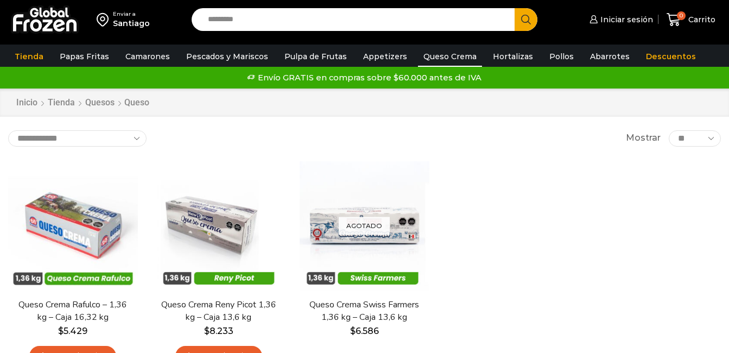 Image resolution: width=729 pixels, height=353 pixels. Describe the element at coordinates (83, 103) in the screenshot. I see `nav: Breadcrumb` at that location.